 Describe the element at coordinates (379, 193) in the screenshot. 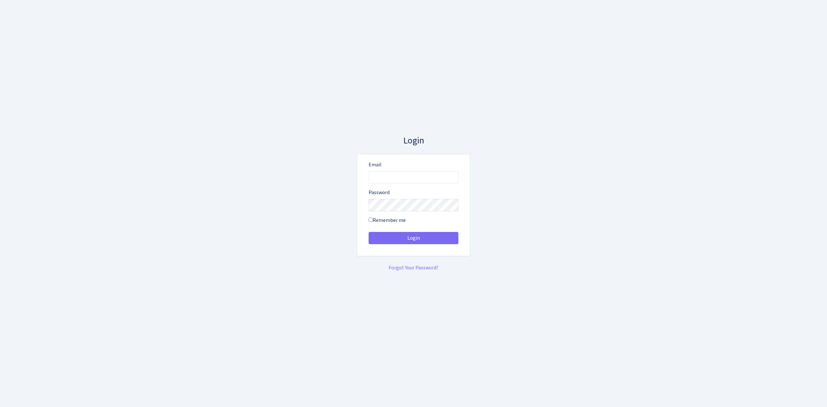

I see `label: Password` at that location.